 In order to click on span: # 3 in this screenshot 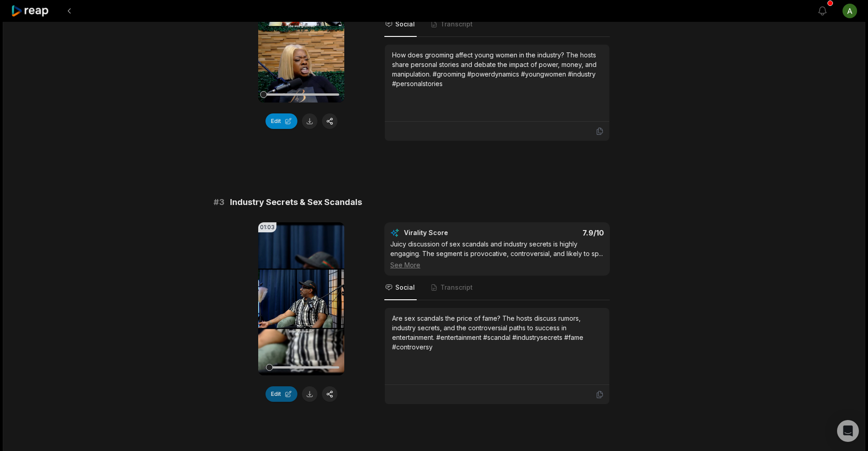, I will do `click(219, 202)`.